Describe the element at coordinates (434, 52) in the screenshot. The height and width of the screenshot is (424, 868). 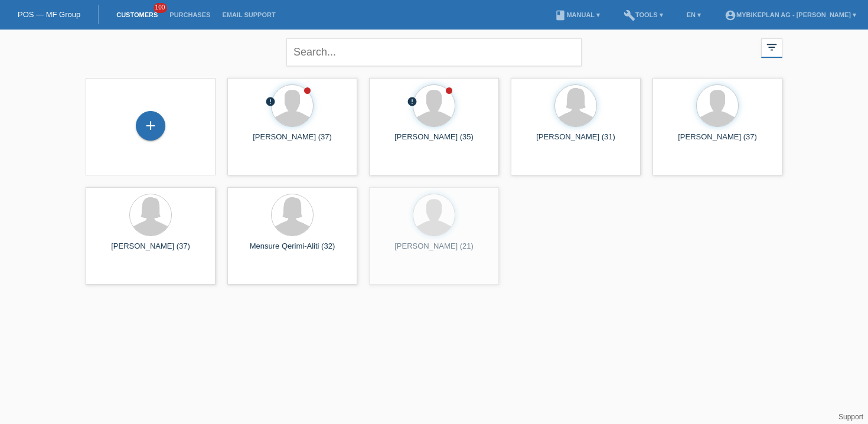
I see `input: Search...` at that location.